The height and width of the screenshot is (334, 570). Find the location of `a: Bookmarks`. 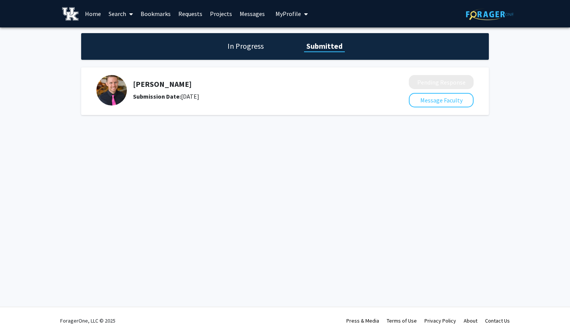

a: Bookmarks is located at coordinates (156, 14).